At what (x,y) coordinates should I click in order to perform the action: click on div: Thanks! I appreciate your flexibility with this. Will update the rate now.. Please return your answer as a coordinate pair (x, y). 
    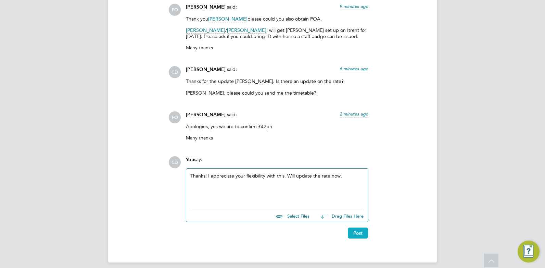
    Looking at the image, I should click on (277, 187).